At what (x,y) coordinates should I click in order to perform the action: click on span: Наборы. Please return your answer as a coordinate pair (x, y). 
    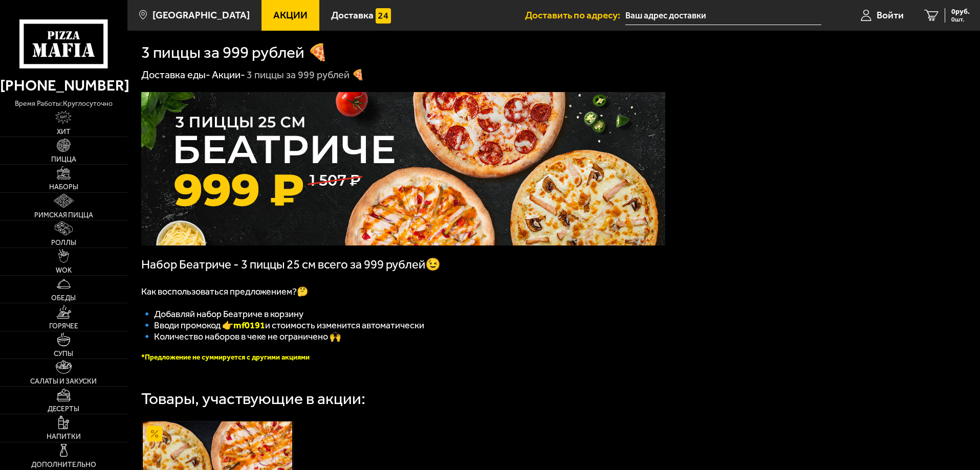
    Looking at the image, I should click on (64, 188).